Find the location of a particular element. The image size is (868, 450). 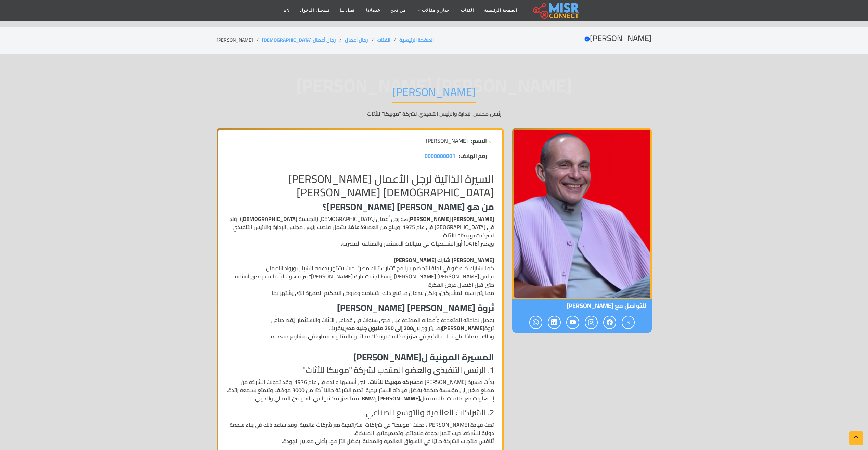

span: اخبار و مقالات is located at coordinates (436, 10).